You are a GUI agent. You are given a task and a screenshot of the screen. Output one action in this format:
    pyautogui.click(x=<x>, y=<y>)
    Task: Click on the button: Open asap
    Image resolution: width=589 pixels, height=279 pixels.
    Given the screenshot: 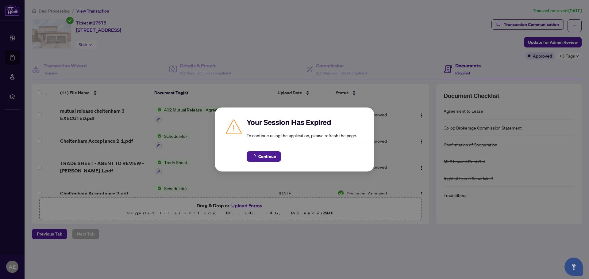 What is the action you would take?
    pyautogui.click(x=573, y=267)
    